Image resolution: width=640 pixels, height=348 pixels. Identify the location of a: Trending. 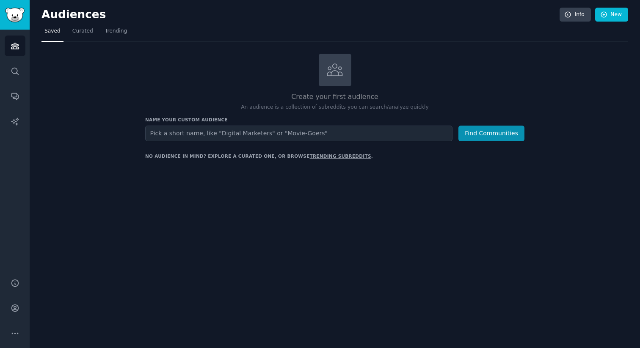
(116, 33).